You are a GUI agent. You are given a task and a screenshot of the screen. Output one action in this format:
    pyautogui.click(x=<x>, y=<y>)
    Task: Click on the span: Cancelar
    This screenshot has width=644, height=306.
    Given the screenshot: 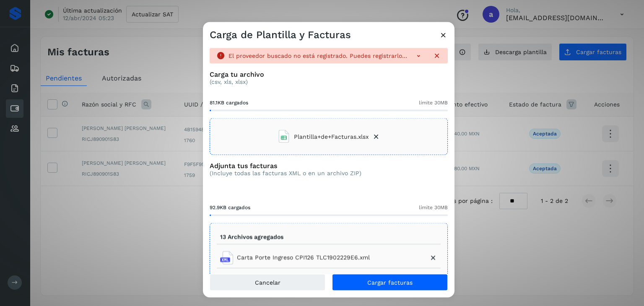 What is the action you would take?
    pyautogui.click(x=268, y=283)
    